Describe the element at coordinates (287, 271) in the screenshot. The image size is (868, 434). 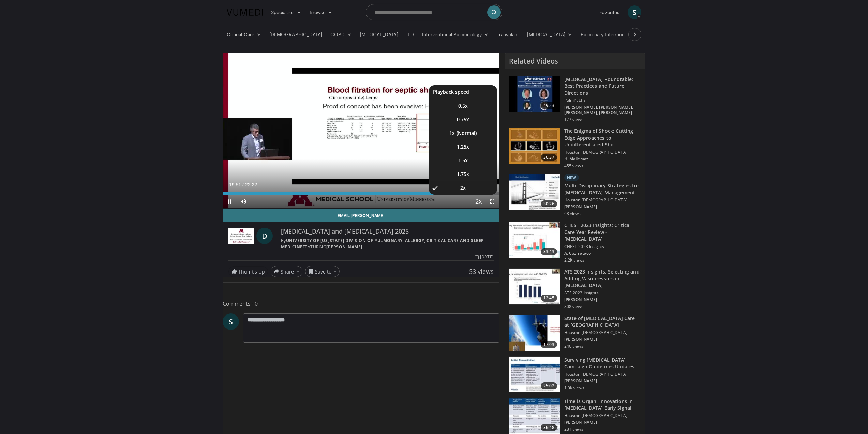
I see `button: Share` at that location.